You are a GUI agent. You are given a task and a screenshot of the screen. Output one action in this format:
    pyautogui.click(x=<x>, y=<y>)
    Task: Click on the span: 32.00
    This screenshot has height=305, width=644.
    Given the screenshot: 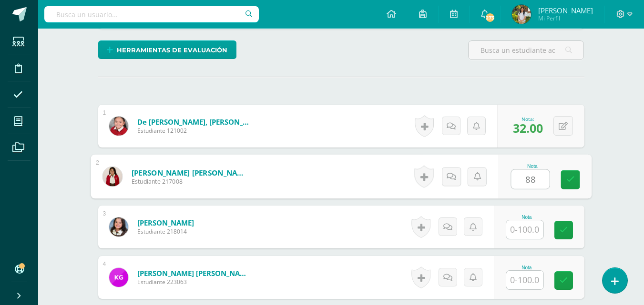 What is the action you would take?
    pyautogui.click(x=528, y=128)
    